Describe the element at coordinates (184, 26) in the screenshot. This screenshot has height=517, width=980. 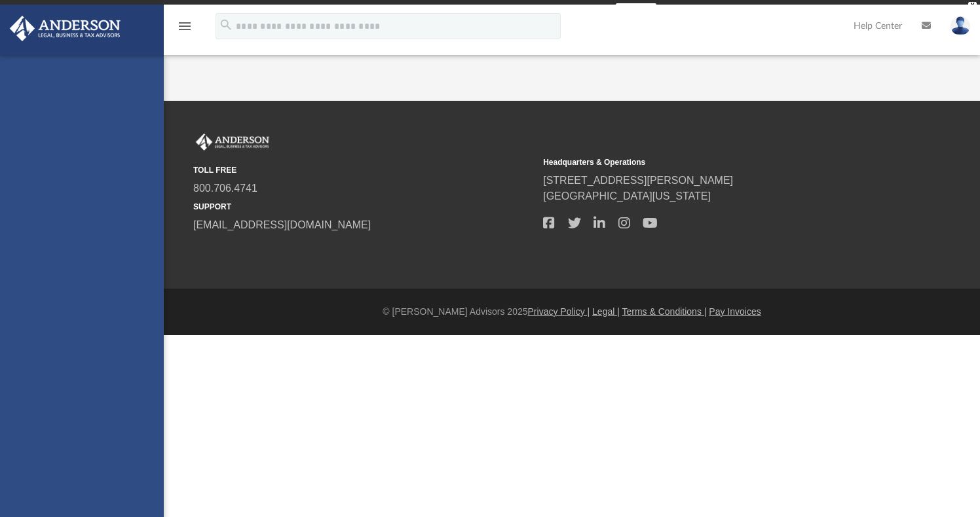
I see `i: menu` at that location.